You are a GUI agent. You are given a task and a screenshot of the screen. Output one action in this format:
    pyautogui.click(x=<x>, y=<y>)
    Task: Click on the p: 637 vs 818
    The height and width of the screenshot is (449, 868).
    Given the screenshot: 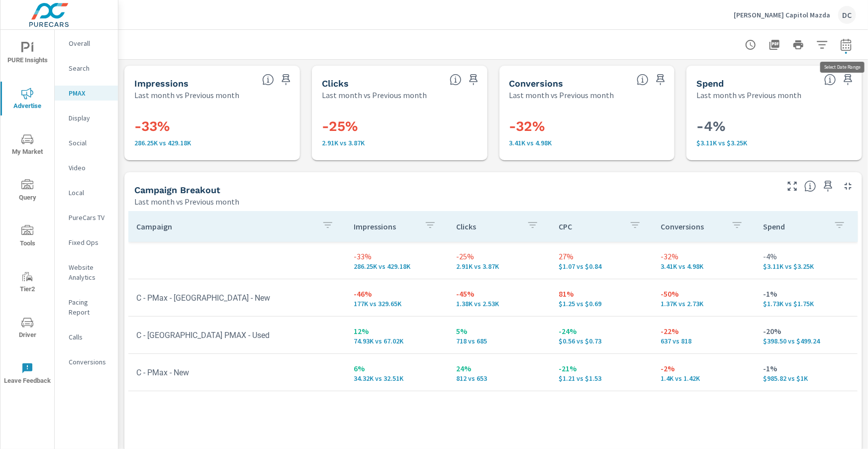 What is the action you would take?
    pyautogui.click(x=704, y=341)
    